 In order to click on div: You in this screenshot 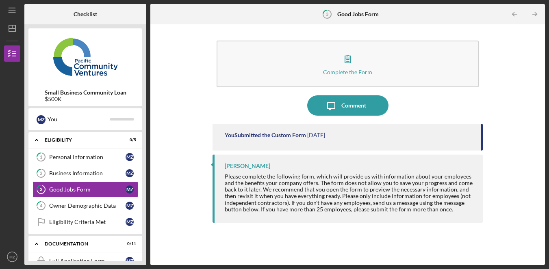, I will do `click(78, 120)`.